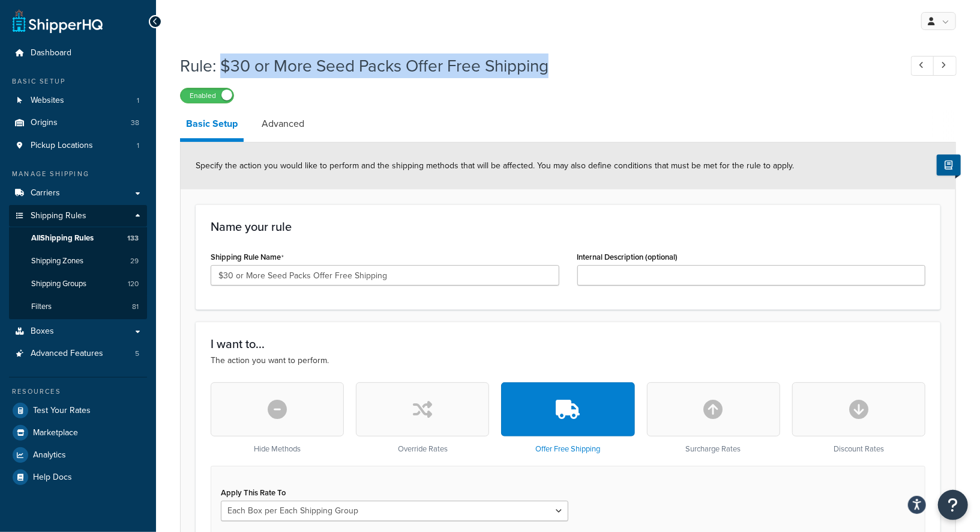 This screenshot has height=532, width=980. Describe the element at coordinates (568, 344) in the screenshot. I see `h3: I want to...` at that location.